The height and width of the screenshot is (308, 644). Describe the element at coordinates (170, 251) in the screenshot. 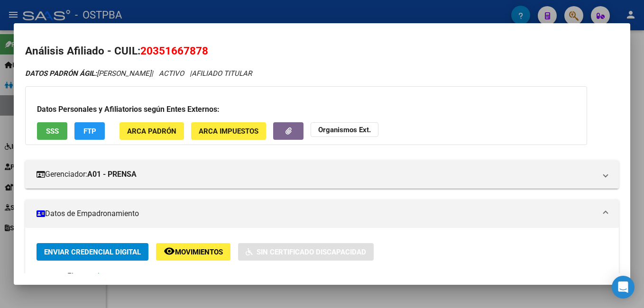

I see `mat-icon: remove_red_eye` at that location.